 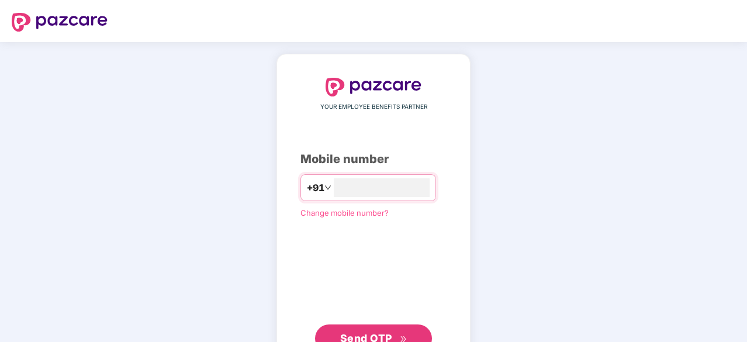 What do you see at coordinates (315, 188) in the screenshot?
I see `span: +91` at bounding box center [315, 188].